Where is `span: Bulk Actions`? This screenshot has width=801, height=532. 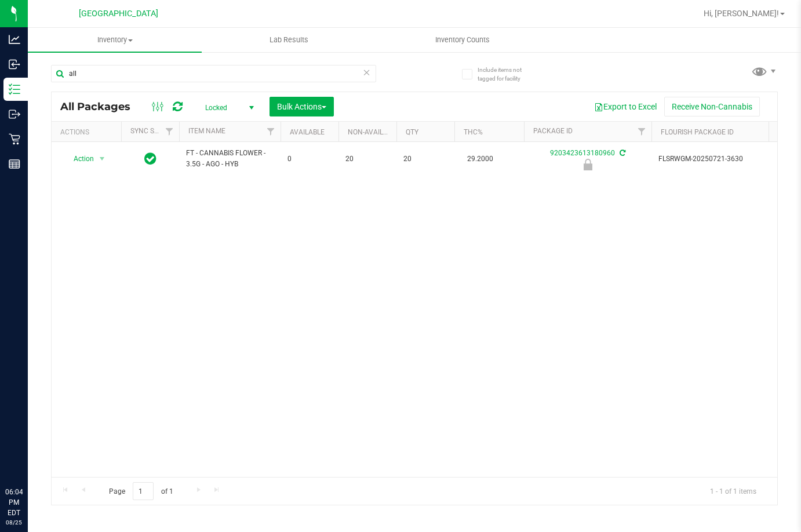 span: Bulk Actions is located at coordinates (301, 107).